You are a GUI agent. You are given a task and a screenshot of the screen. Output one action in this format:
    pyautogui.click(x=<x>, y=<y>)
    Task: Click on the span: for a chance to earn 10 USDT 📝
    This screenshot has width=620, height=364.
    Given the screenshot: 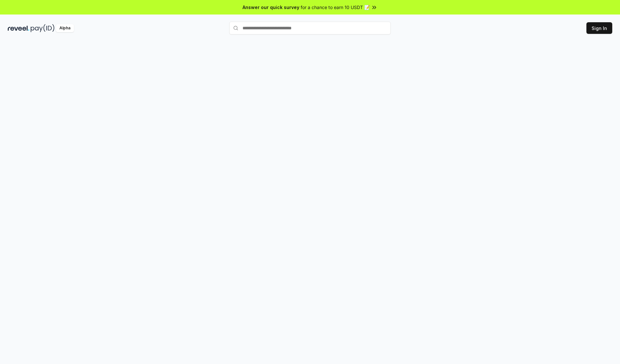 What is the action you would take?
    pyautogui.click(x=335, y=7)
    